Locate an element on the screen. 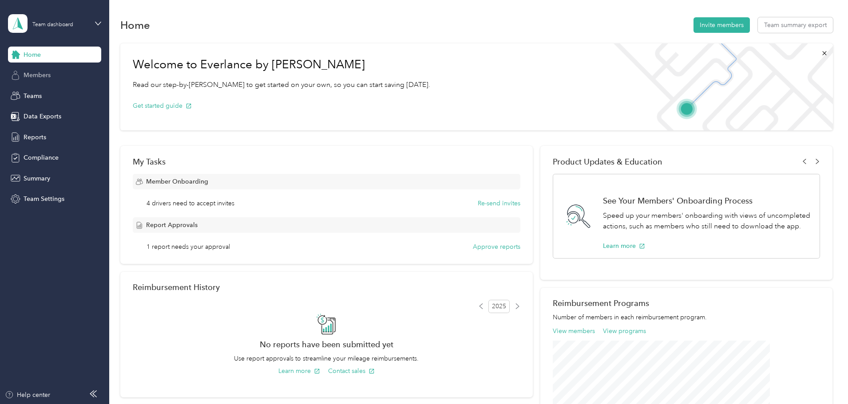  span: Summary is located at coordinates (37, 178).